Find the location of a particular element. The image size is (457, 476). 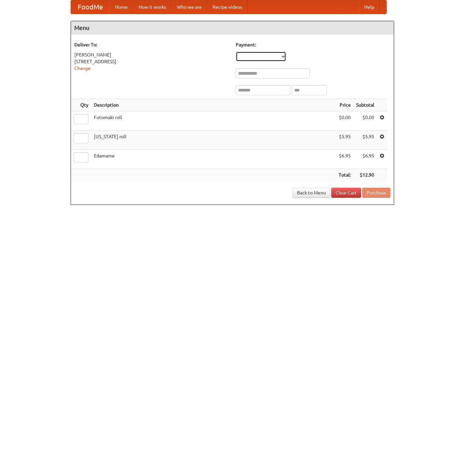

a: Home is located at coordinates (121, 7).